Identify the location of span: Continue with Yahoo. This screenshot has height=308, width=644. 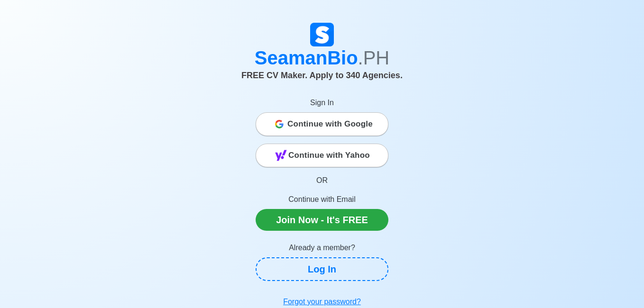
(329, 156).